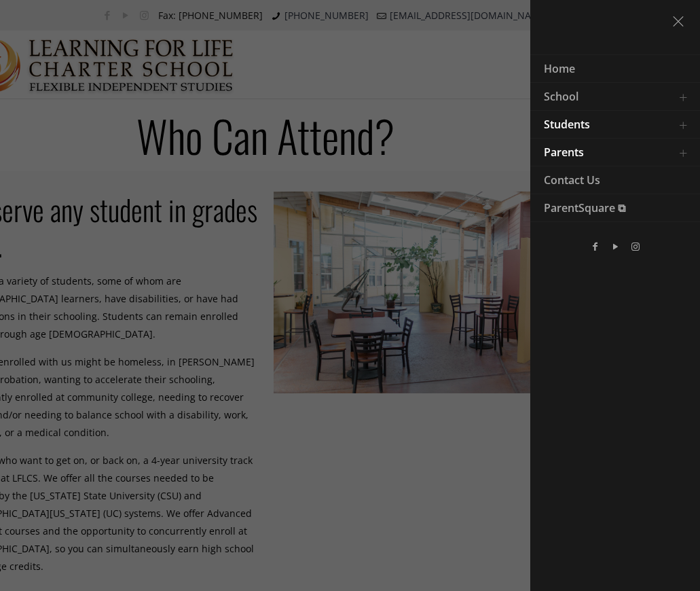 Image resolution: width=700 pixels, height=591 pixels. What do you see at coordinates (599, 207) in the screenshot?
I see `a: ParentSquare ⧉` at bounding box center [599, 207].